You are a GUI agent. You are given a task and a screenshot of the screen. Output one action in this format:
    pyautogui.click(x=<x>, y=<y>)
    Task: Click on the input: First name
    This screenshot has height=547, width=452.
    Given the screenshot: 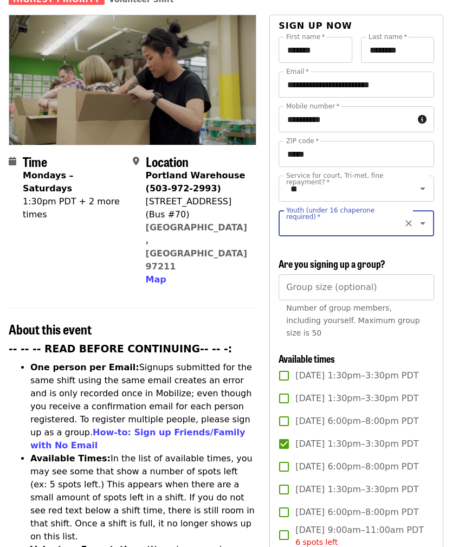 What is the action you would take?
    pyautogui.click(x=315, y=50)
    